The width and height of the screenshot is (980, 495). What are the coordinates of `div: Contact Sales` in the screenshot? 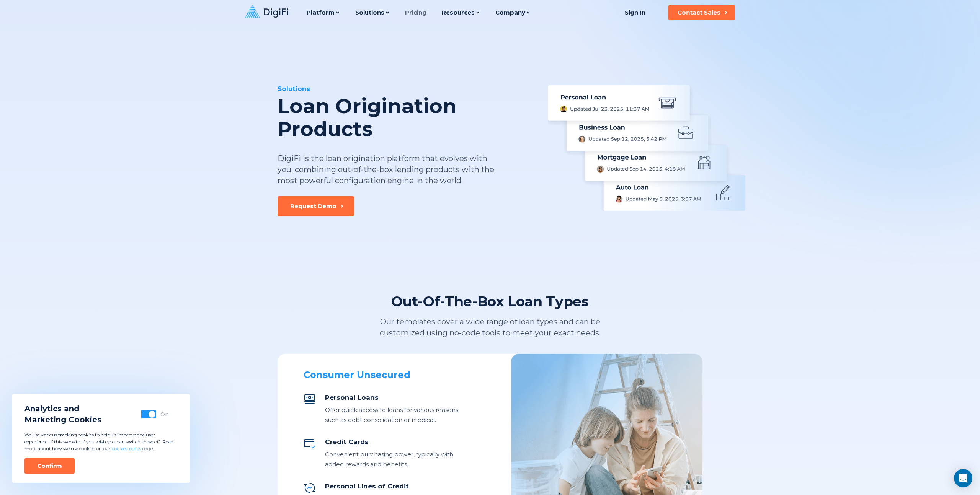 It's located at (699, 13).